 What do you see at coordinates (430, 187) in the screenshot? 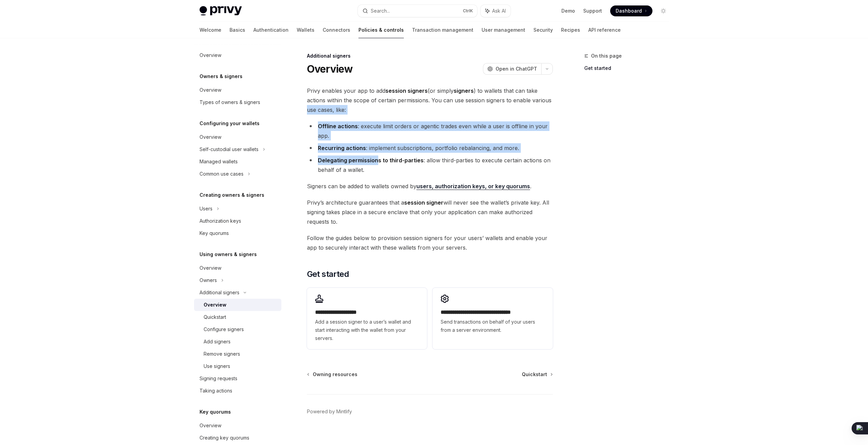
I see `span: Signers can be added to wallets owned by .` at bounding box center [430, 187].